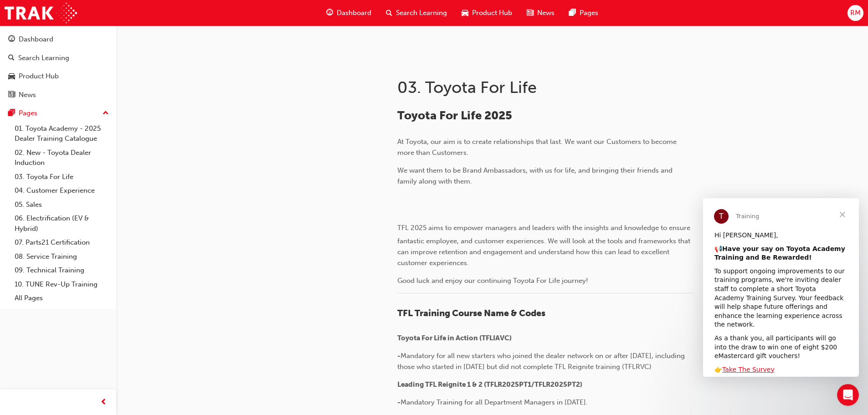  Describe the element at coordinates (62, 298) in the screenshot. I see `a: All Pages` at that location.